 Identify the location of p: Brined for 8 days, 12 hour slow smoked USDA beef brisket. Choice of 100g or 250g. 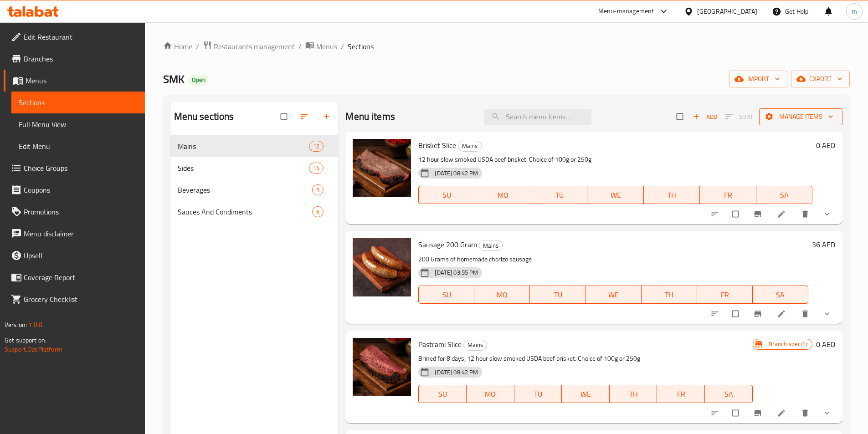
(585, 359).